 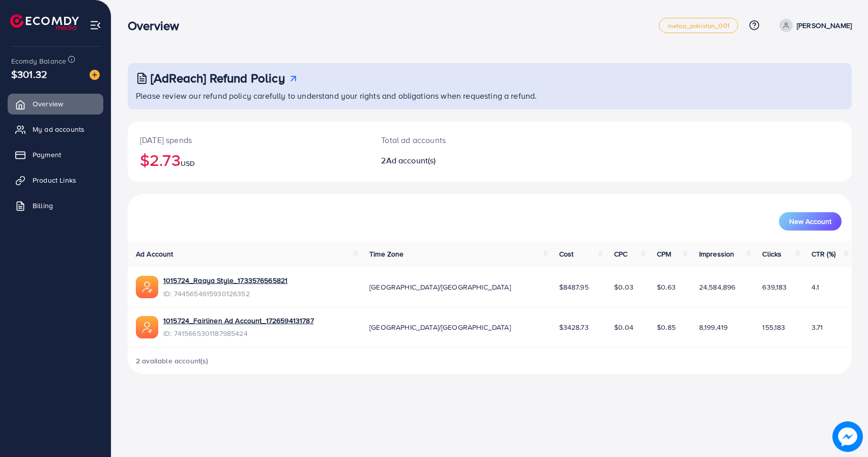 I want to click on a: logo, so click(x=44, y=22).